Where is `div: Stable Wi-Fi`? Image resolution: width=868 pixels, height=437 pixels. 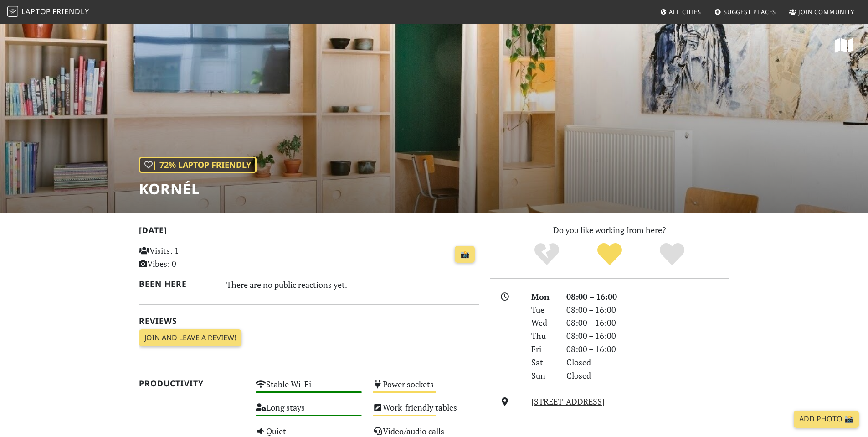 div: Stable Wi-Fi is located at coordinates (308, 388).